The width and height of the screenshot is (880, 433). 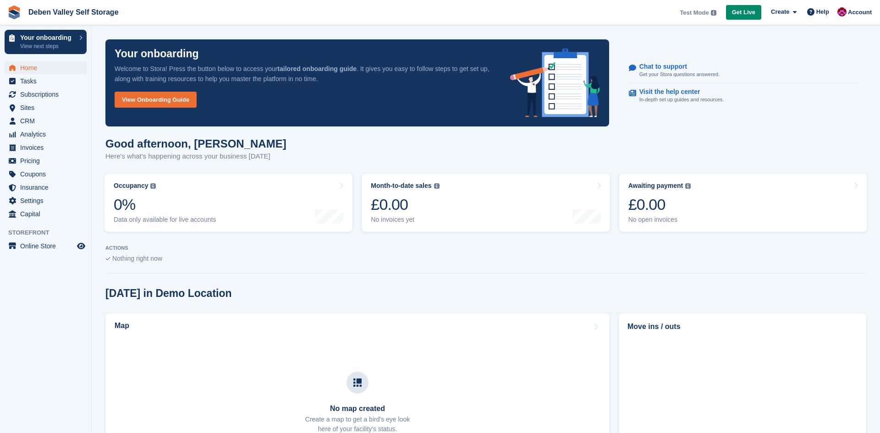 I want to click on span: Subscriptions, so click(x=48, y=94).